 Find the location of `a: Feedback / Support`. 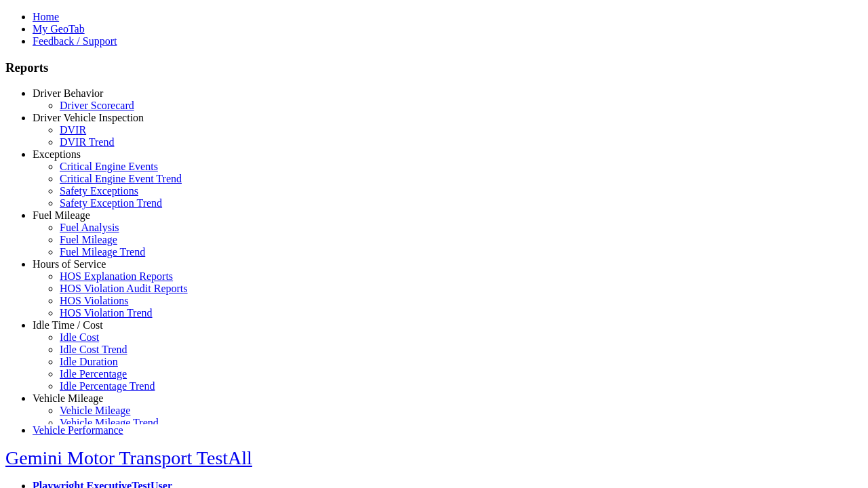

a: Feedback / Support is located at coordinates (74, 41).